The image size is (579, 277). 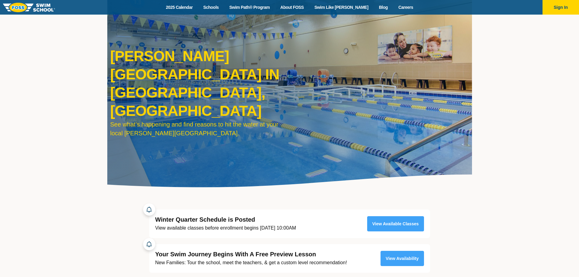 I want to click on div: New Families: Tour the school, meet the teachers, & get a custom level recommendation!, so click(x=251, y=262).